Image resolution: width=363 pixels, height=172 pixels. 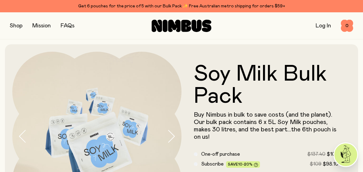 What do you see at coordinates (212, 164) in the screenshot?
I see `span: Subscribe` at bounding box center [212, 164].